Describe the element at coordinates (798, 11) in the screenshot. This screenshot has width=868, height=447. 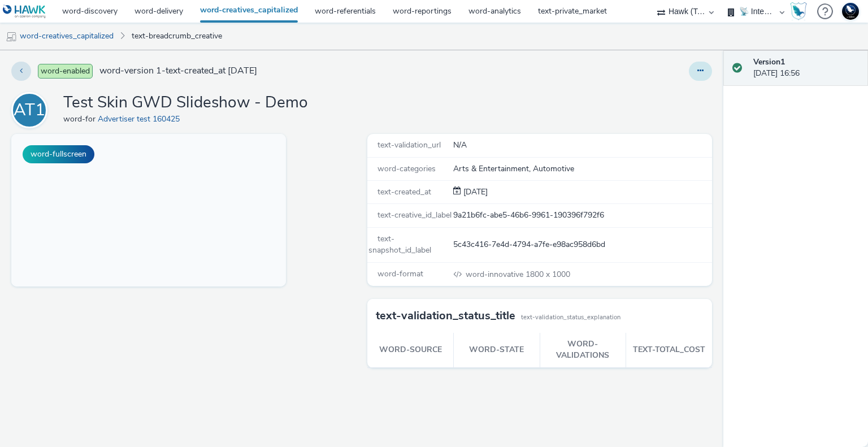
I see `div: text-hawk-academy` at that location.